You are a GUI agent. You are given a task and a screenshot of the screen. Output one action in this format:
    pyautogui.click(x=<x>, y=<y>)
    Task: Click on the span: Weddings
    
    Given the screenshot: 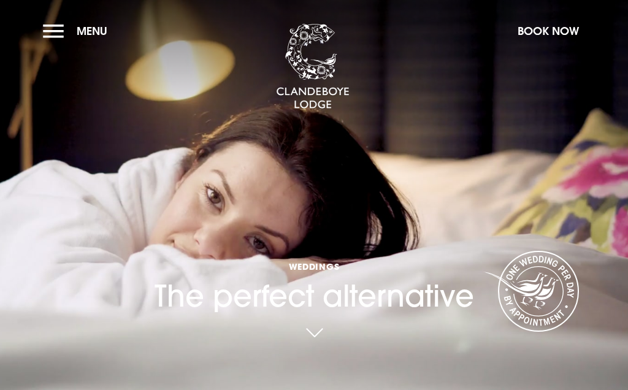 What is the action you would take?
    pyautogui.click(x=314, y=266)
    